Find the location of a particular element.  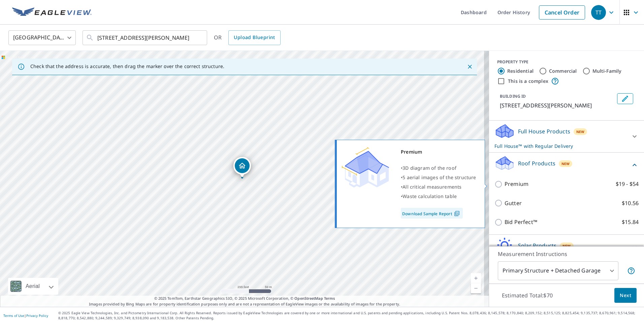

p: Premium is located at coordinates (516, 184).